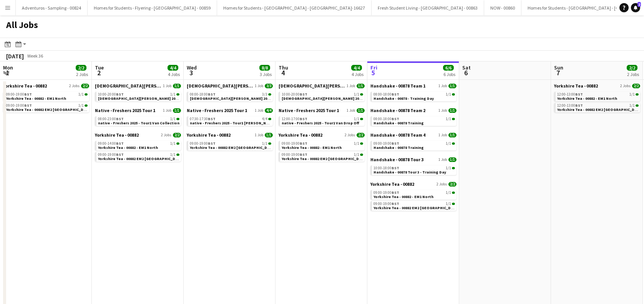  What do you see at coordinates (264, 67) in the screenshot?
I see `span: 8/8` at bounding box center [264, 67].